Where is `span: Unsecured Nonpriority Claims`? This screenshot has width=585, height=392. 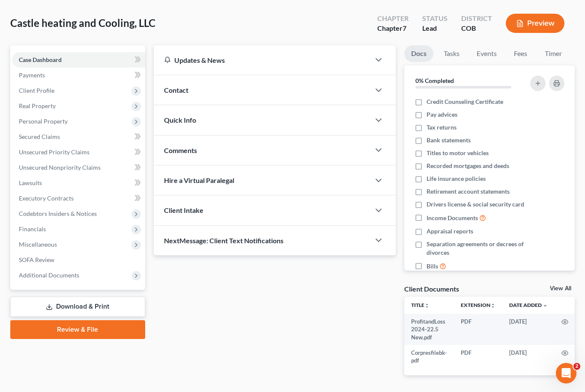 span: Unsecured Nonpriority Claims is located at coordinates (60, 167).